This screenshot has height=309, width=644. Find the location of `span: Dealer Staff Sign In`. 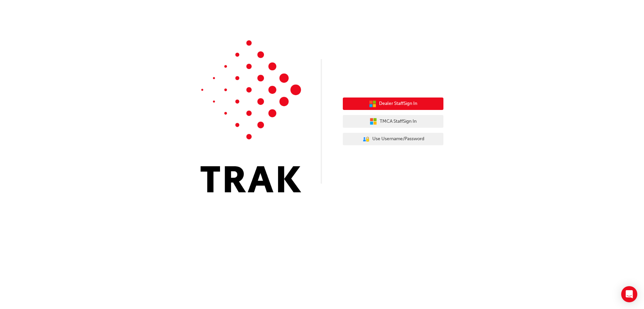

span: Dealer Staff Sign In is located at coordinates (399, 104).